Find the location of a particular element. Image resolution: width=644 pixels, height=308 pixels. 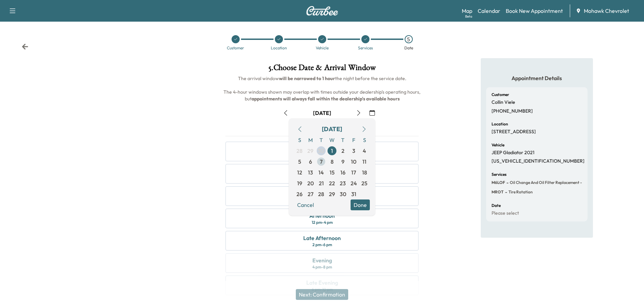

span: 16 is located at coordinates (343, 173).